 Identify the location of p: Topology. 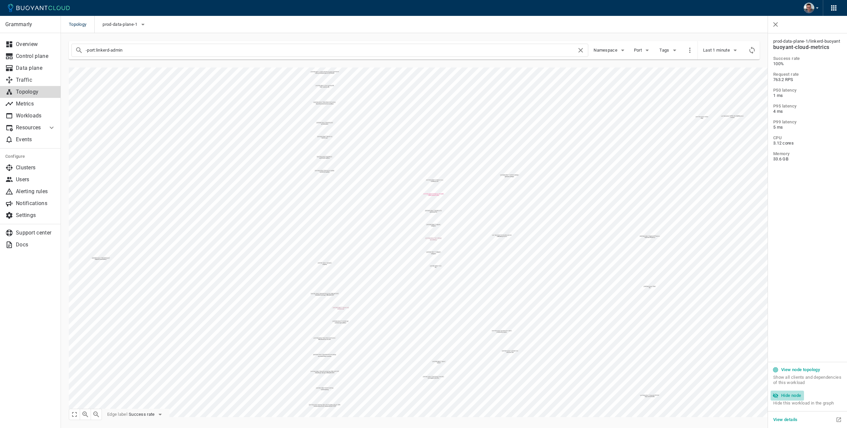
(36, 92).